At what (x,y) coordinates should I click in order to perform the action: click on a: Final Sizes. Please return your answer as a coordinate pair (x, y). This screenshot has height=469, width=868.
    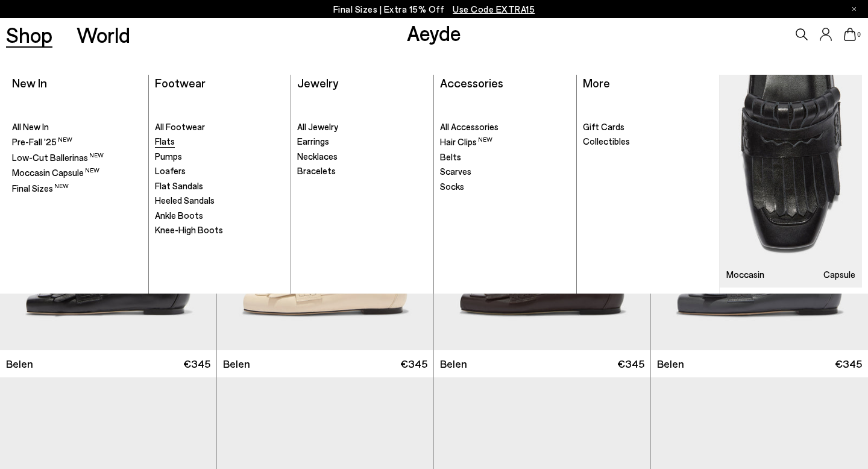
    Looking at the image, I should click on (77, 188).